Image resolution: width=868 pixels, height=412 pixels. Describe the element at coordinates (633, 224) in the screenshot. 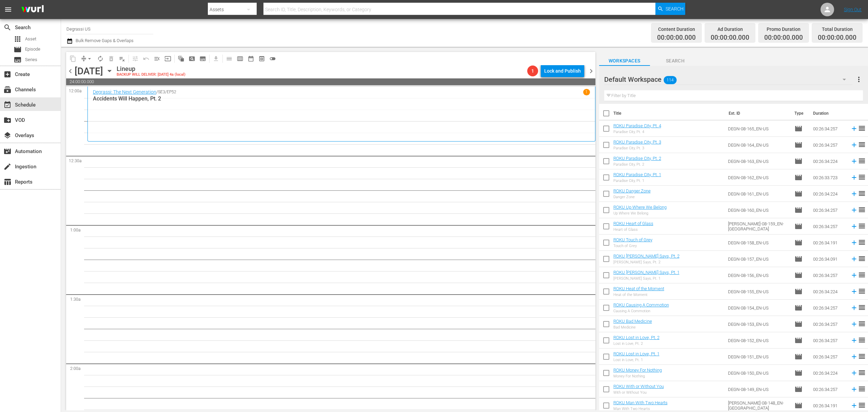

I see `a: ROKU Heart of Glass` at that location.